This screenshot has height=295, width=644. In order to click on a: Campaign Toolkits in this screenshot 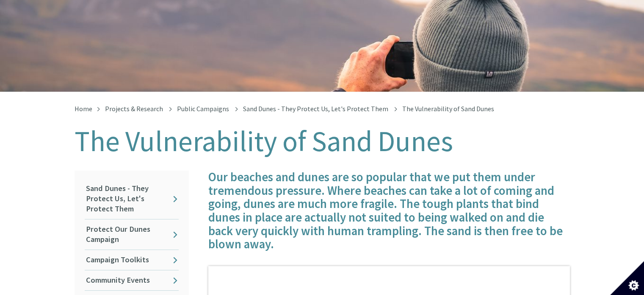, I will do `click(131, 260)`.